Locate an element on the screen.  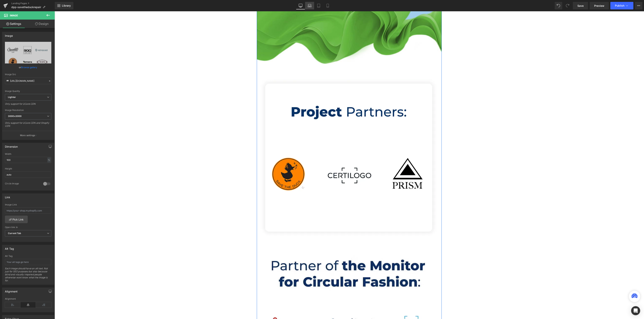
a: Landing Pages is located at coordinates (33, 3).